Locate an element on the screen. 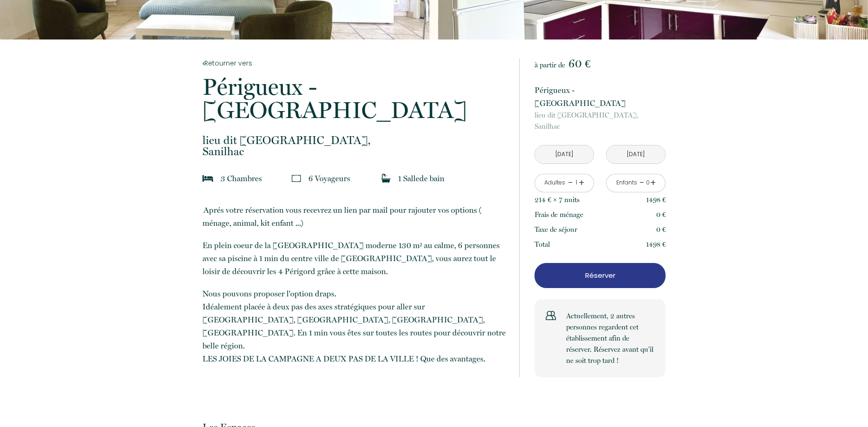 The width and height of the screenshot is (868, 427). div: 0 is located at coordinates (648, 182).